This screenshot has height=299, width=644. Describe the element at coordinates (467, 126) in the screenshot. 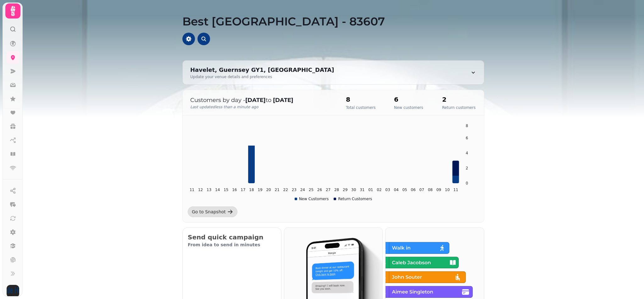

I see `tspan: 8` at that location.